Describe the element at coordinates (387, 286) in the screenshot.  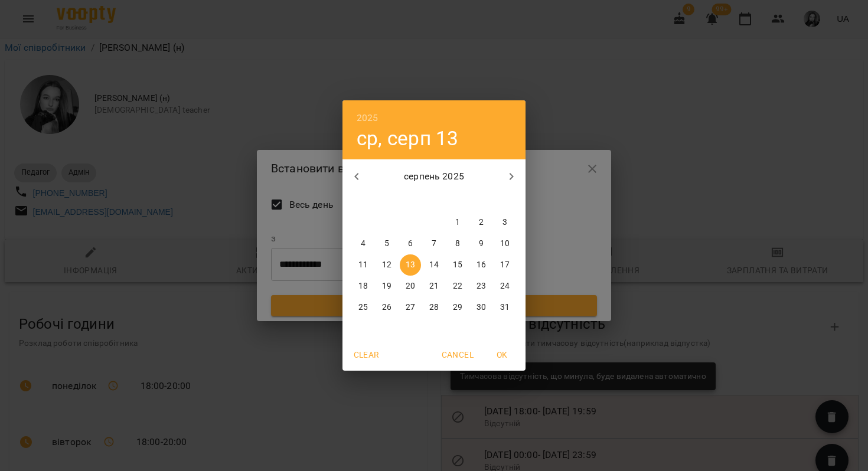
I see `button: 19` at that location.